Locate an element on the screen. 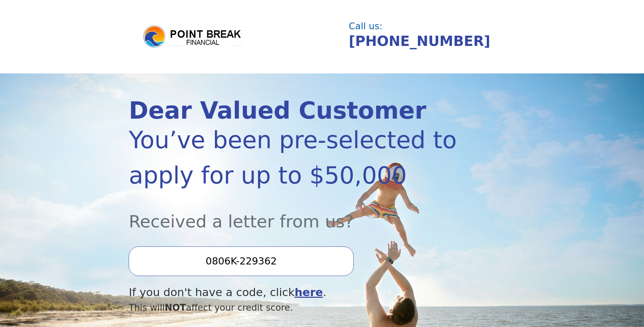  a: here is located at coordinates (309, 292).